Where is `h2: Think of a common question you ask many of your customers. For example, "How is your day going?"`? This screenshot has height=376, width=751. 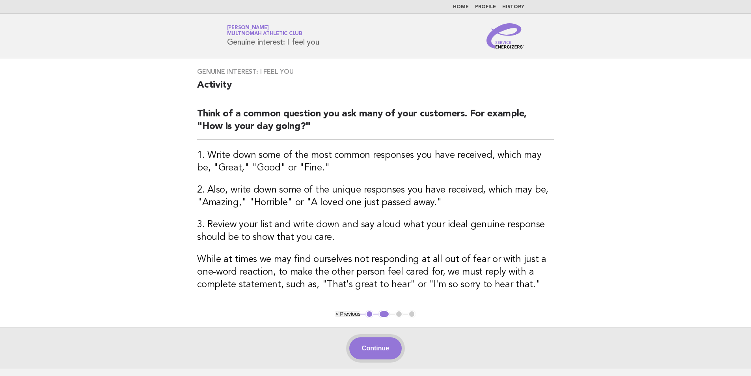
h2: Think of a common question you ask many of your customers. For example, "How is your day going?" is located at coordinates (375, 123).